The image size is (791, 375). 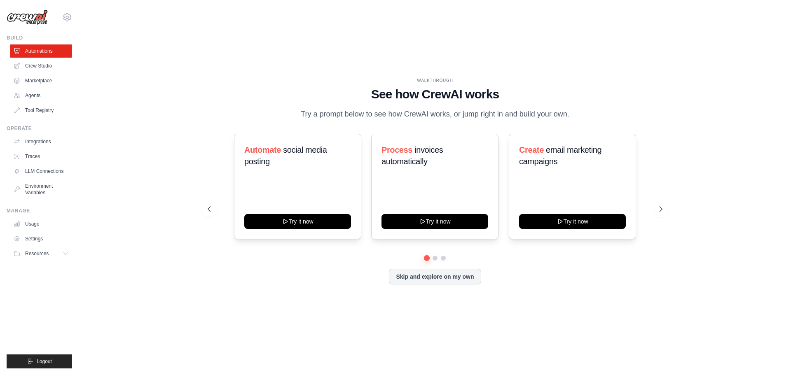 I want to click on span: email marketing campaigns, so click(x=560, y=156).